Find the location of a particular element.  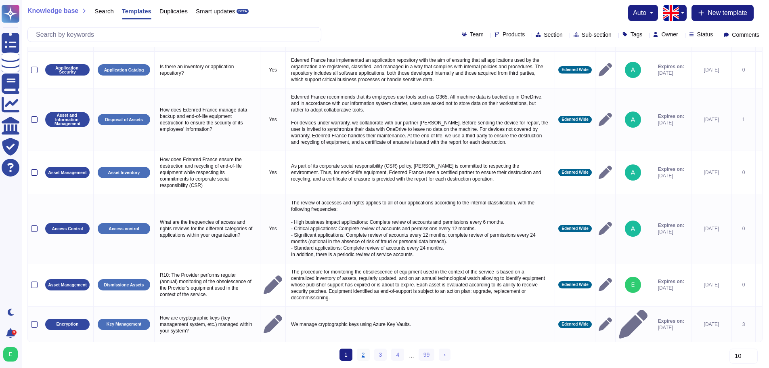

p: Is there an inventory or application repository? is located at coordinates (207, 70).